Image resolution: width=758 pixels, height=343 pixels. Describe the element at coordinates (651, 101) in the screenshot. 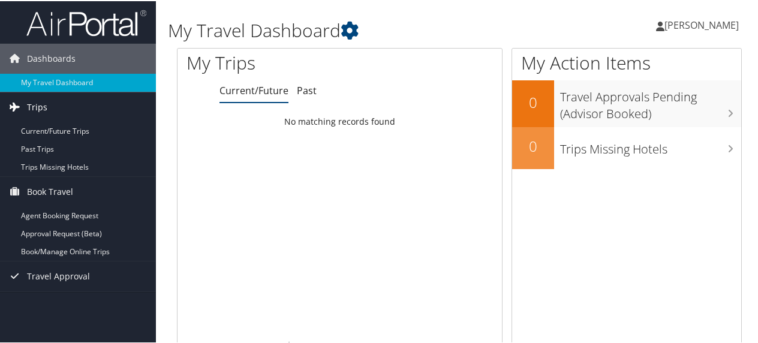

I see `h3: Travel Approvals Pending (Advisor Booked)` at that location.